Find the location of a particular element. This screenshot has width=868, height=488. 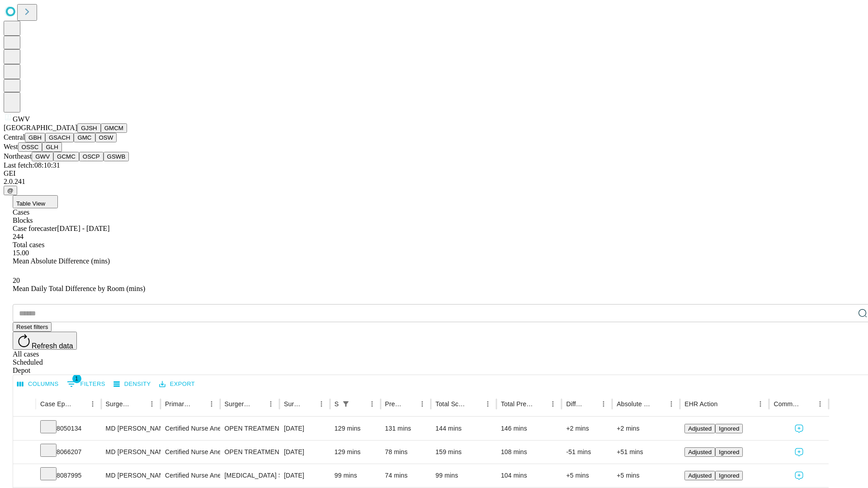

div: Total Predicted Duration is located at coordinates (517, 404).